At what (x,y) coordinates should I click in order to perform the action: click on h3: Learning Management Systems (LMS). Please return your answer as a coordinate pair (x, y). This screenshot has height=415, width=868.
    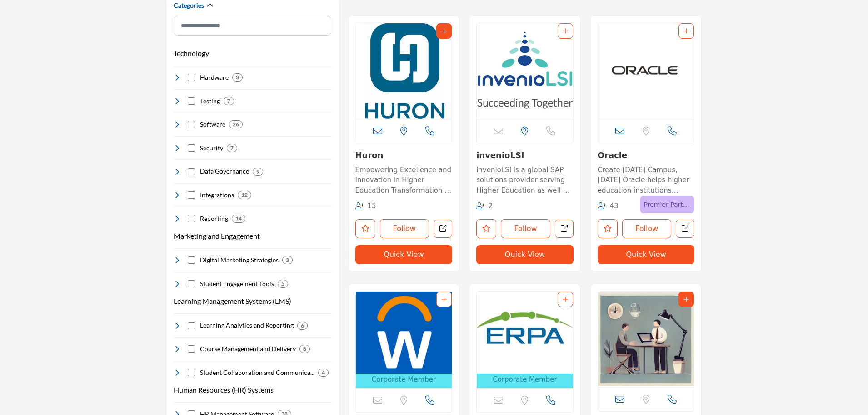
    Looking at the image, I should click on (233, 301).